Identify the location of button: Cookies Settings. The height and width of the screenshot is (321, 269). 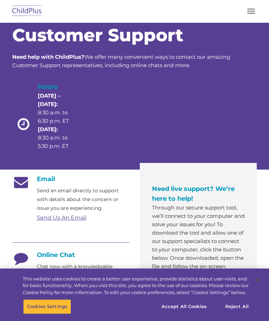
(47, 307).